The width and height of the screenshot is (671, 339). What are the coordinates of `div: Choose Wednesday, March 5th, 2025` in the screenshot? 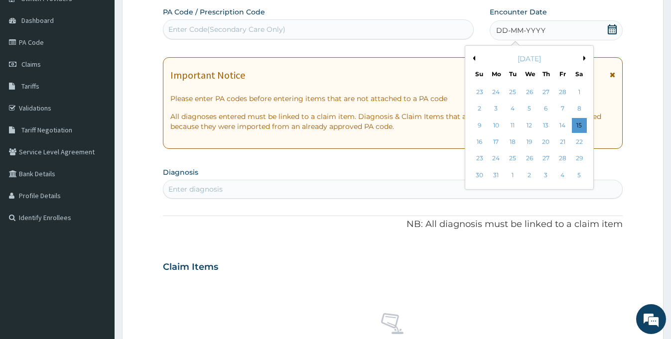 It's located at (529, 109).